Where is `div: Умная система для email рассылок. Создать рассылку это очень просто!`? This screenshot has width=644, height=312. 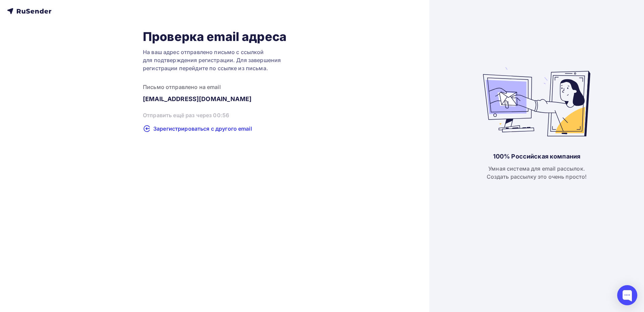
div: Умная система для email рассылок. Создать рассылку это очень просто! is located at coordinates (537, 173).